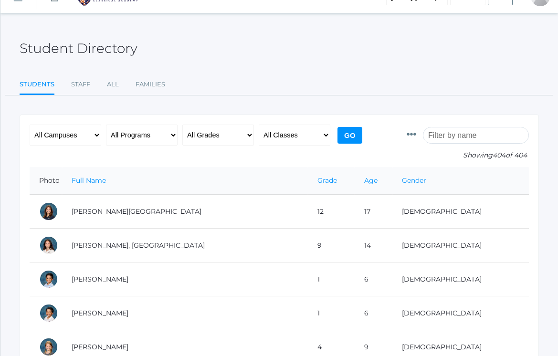  What do you see at coordinates (37, 85) in the screenshot?
I see `a: Students` at bounding box center [37, 85].